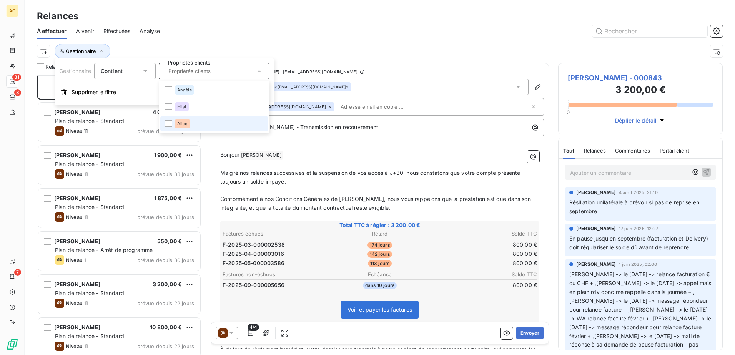  What do you see at coordinates (168, 155) in the screenshot?
I see `span: 1 900,00 €` at bounding box center [168, 155].